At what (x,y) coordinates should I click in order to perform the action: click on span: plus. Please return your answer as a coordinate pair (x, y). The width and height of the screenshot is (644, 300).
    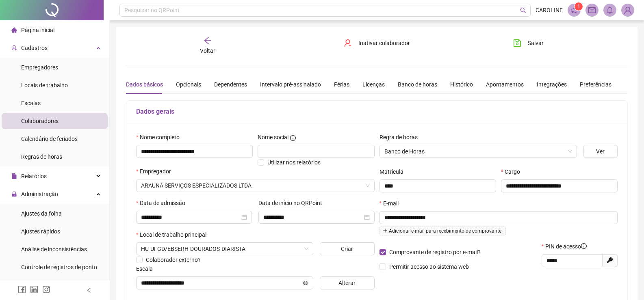
    Looking at the image, I should click on (385, 231).